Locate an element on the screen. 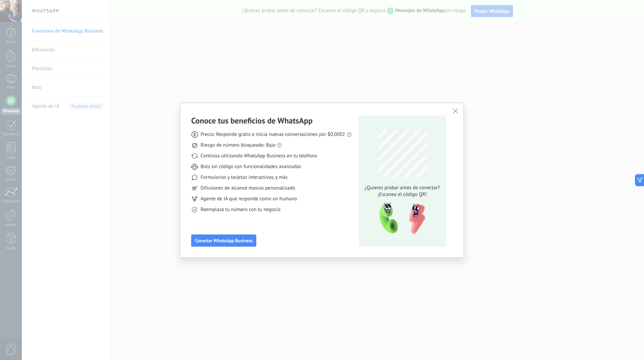 This screenshot has width=644, height=360. span: Precio: Responde gratis o inicia nuevas conversaciones por $0.0002 is located at coordinates (273, 134).